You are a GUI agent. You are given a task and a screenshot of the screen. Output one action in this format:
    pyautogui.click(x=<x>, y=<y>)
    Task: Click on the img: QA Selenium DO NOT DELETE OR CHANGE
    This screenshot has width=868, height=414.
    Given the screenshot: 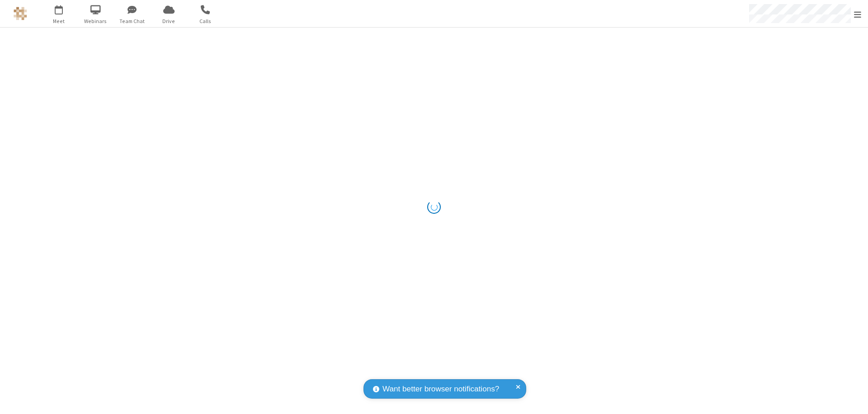 What is the action you would take?
    pyautogui.click(x=20, y=14)
    